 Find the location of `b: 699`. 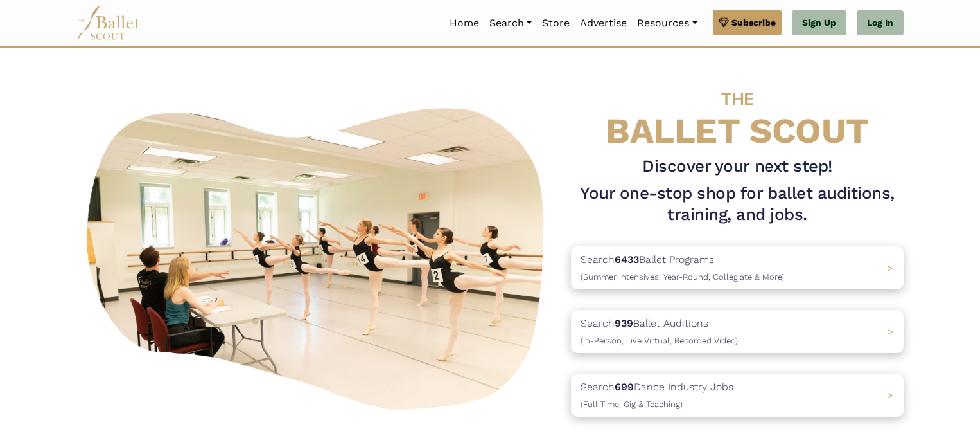

b: 699 is located at coordinates (624, 386).